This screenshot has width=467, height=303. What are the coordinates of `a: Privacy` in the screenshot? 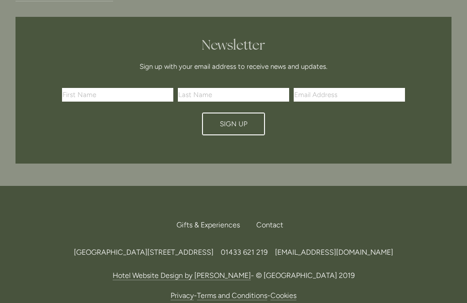 It's located at (182, 296).